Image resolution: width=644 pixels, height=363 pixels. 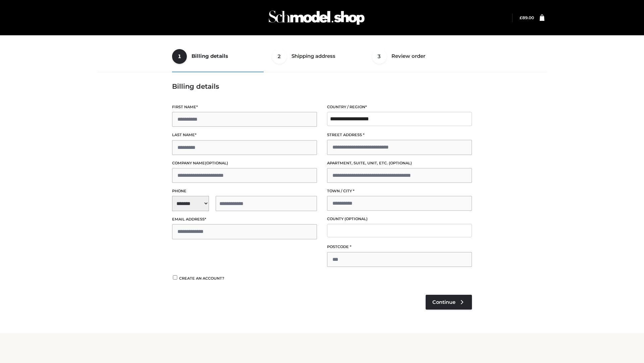 What do you see at coordinates (202, 278) in the screenshot?
I see `span: Create an account?` at bounding box center [202, 278].